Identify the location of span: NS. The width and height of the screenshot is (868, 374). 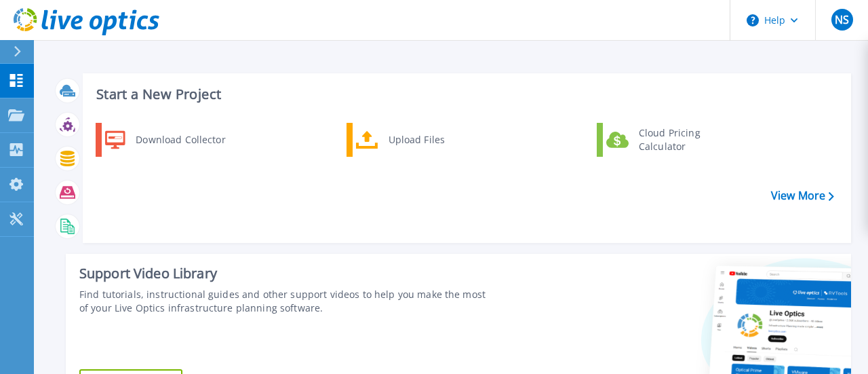
(842, 20).